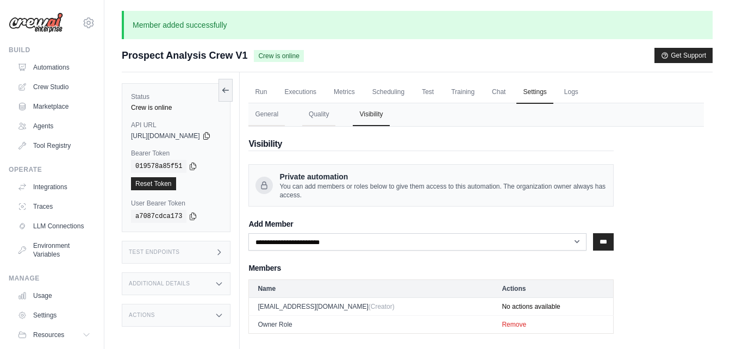 The height and width of the screenshot is (349, 730). I want to click on h2: Visibility, so click(431, 144).